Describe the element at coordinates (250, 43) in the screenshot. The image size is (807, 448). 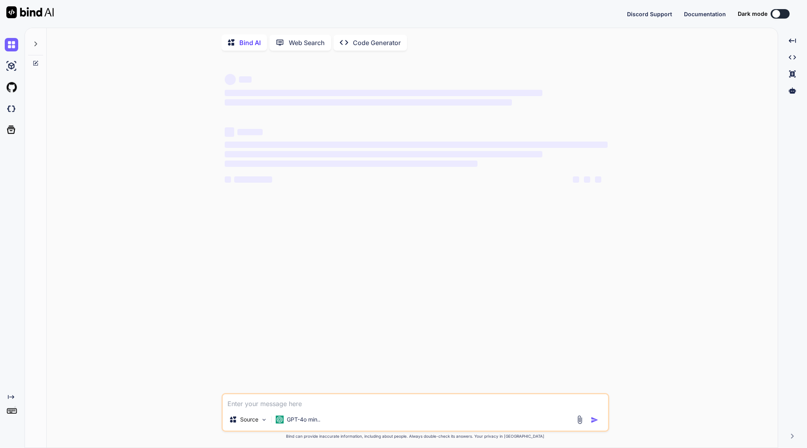
I see `p: Bind AI` at that location.